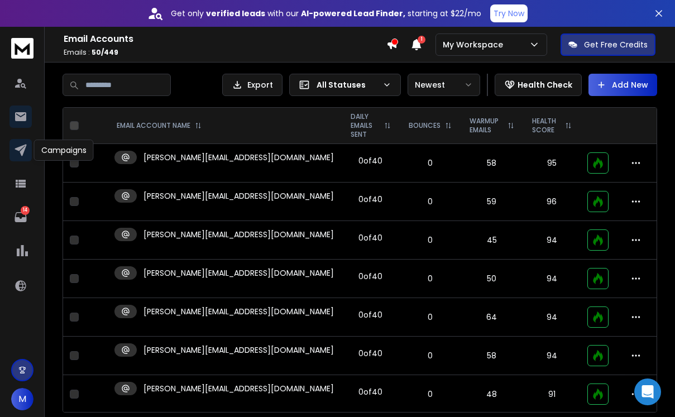 This screenshot has height=417, width=675. I want to click on p: My Workspace, so click(475, 45).